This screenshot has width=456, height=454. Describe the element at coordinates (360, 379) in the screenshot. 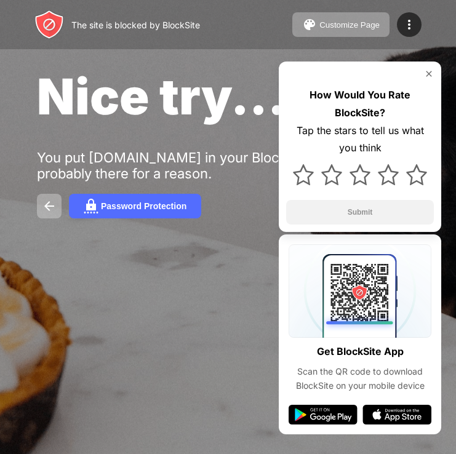

I see `div: Scan the QR code to download BlockSite on your mobile device` at that location.